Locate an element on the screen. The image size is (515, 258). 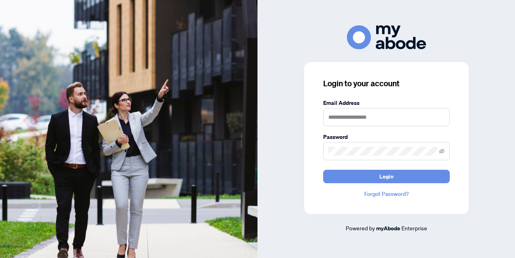
a: Forgot Password? is located at coordinates (386, 194).